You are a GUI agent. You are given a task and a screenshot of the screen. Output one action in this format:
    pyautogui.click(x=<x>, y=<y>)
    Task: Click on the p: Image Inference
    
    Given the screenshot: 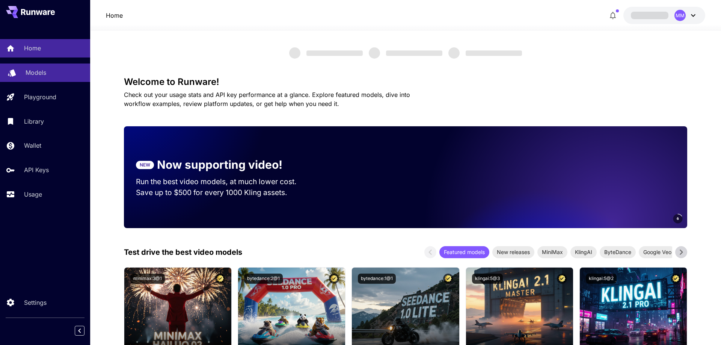 What is the action you would take?
    pyautogui.click(x=125, y=97)
    